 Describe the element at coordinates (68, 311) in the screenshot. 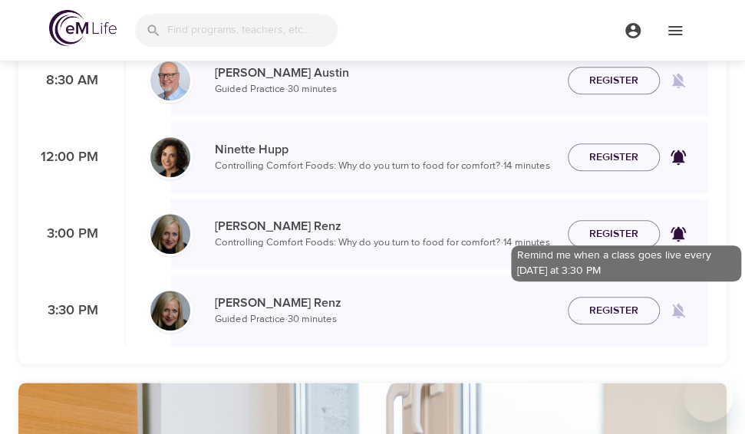

I see `p: 3:30 PM` at that location.